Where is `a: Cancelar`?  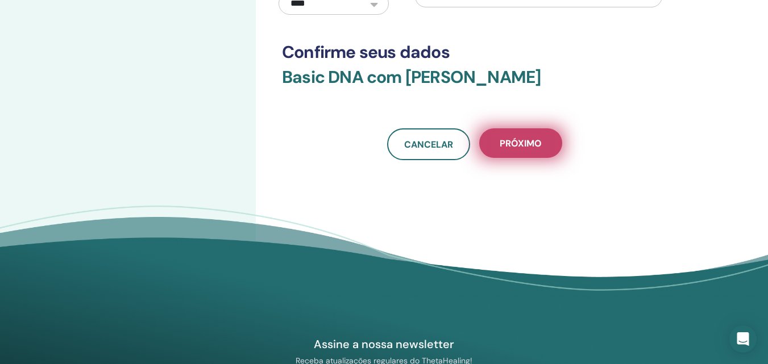 a: Cancelar is located at coordinates (429, 144).